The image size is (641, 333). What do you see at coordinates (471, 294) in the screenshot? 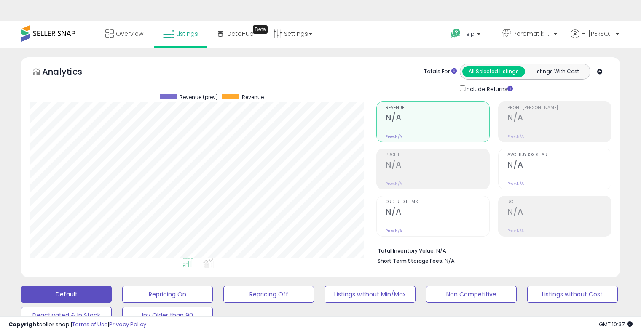
I see `button: Non Competitive` at bounding box center [471, 294].